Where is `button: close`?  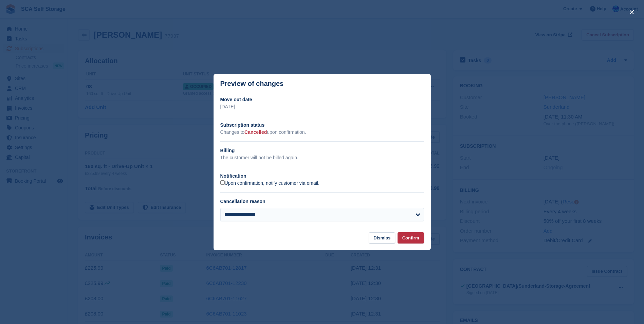
button: close is located at coordinates (632, 12).